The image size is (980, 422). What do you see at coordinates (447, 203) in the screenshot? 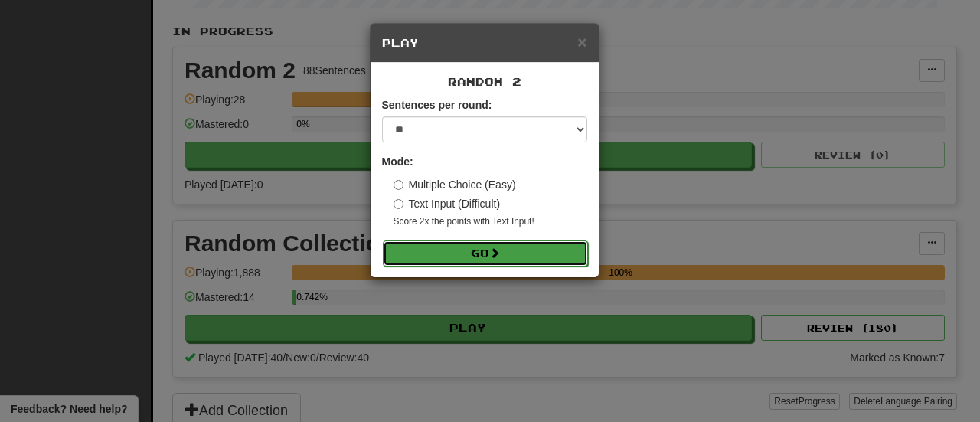
I see `label: Text Input (Difficult)` at bounding box center [447, 203].